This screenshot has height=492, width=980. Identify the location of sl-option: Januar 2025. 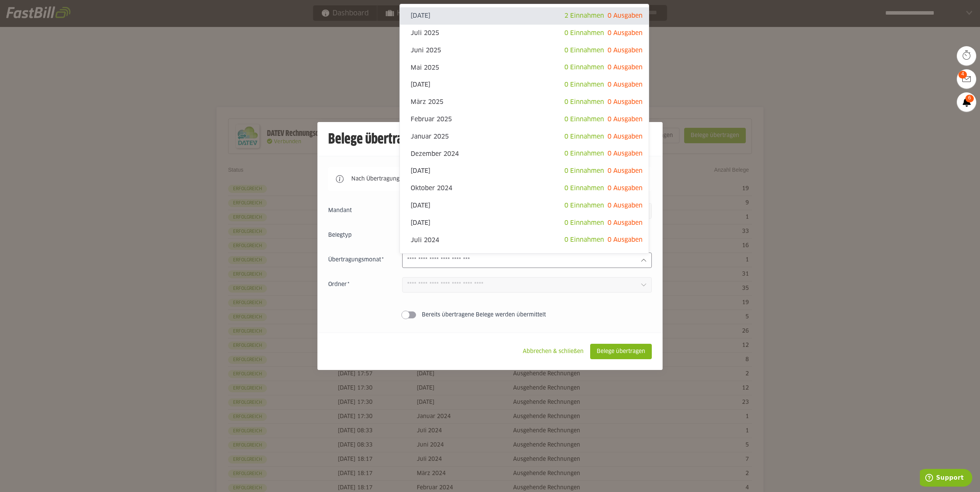
(524, 136).